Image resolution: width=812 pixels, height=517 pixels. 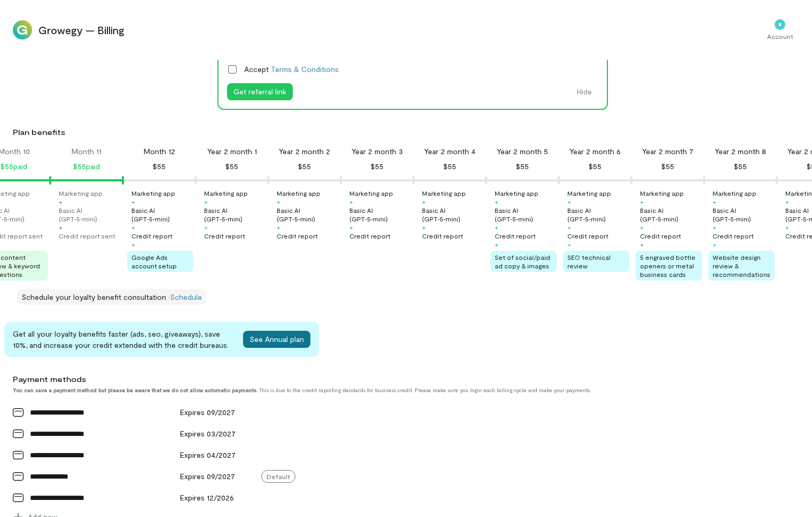 I want to click on div: Get all your loyalty benefits faster (ads, seo, giveaways), save 10%, and increase your credit ex..., so click(x=124, y=340).